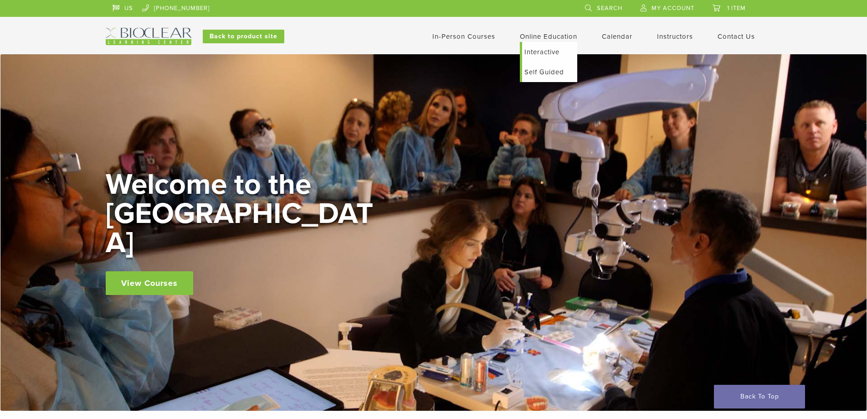  I want to click on a: Self Guided, so click(550, 72).